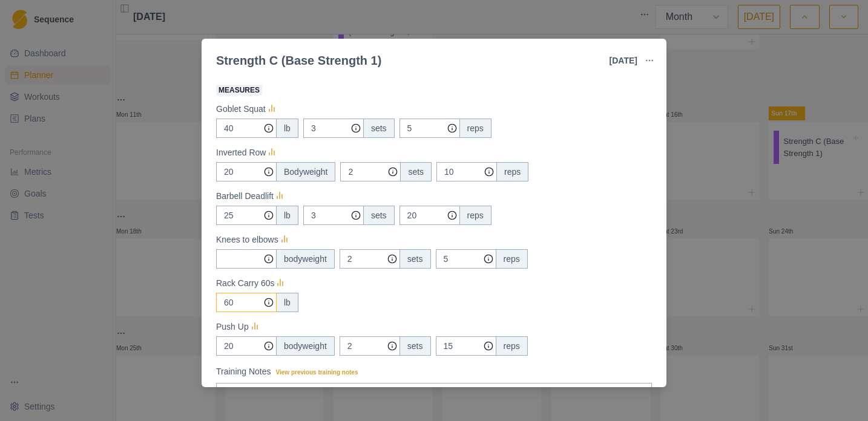 The height and width of the screenshot is (421, 868). I want to click on div: Bodyweight, so click(306, 172).